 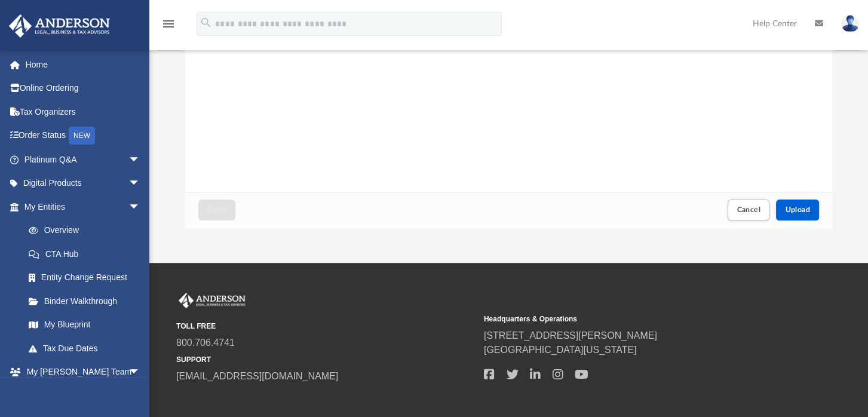 What do you see at coordinates (83, 112) in the screenshot?
I see `a: Tax Organizers` at bounding box center [83, 112].